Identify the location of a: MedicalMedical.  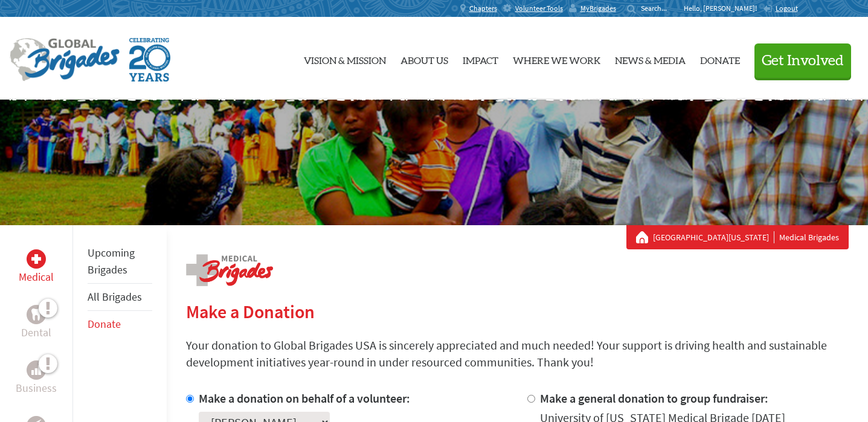
(36, 267).